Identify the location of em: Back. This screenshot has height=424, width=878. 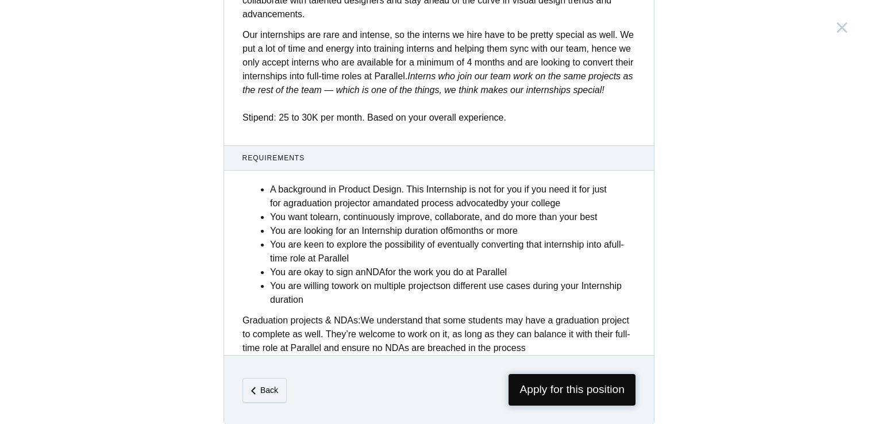
(269, 390).